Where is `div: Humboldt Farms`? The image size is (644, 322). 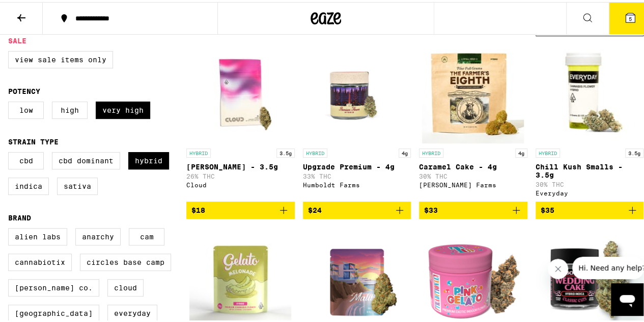 div: Humboldt Farms is located at coordinates (357, 183).